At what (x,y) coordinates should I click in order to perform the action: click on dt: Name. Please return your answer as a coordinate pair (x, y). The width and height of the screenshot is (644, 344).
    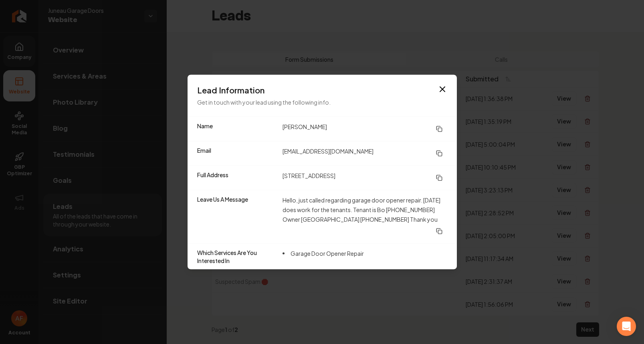
    Looking at the image, I should click on (236, 129).